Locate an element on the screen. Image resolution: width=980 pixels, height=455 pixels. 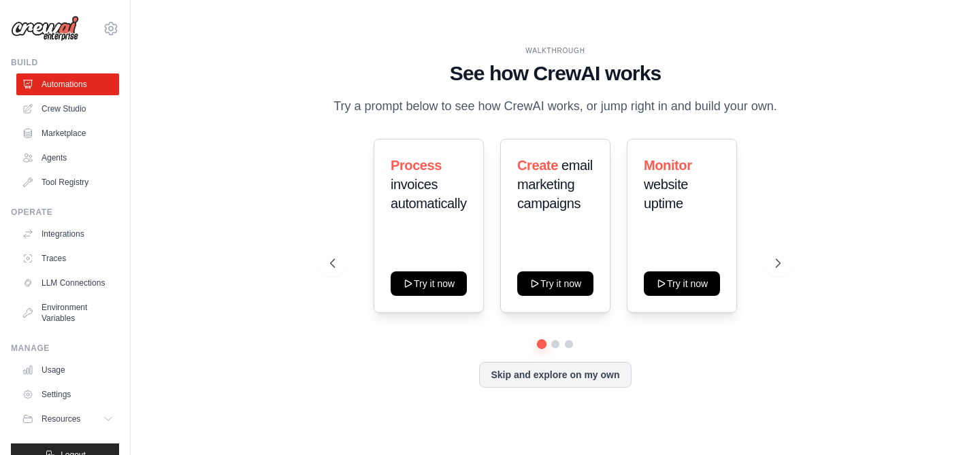
a: Environment Variables is located at coordinates (68, 313).